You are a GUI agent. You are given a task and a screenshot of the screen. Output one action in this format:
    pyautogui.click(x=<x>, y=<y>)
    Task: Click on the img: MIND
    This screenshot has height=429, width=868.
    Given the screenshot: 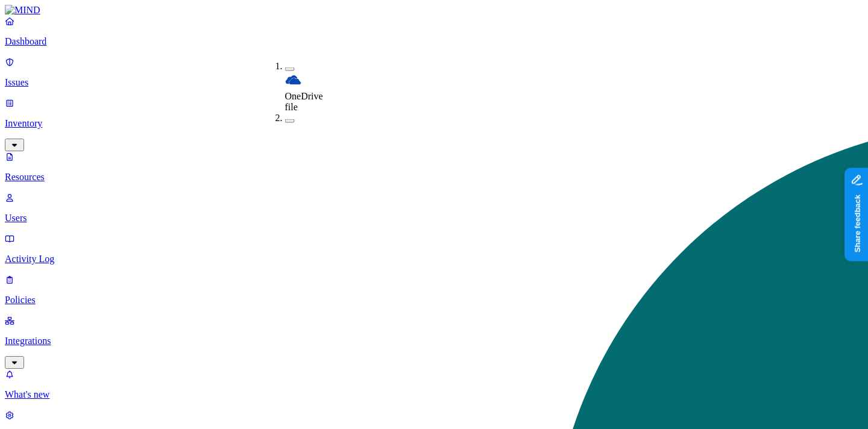 What is the action you would take?
    pyautogui.click(x=22, y=10)
    